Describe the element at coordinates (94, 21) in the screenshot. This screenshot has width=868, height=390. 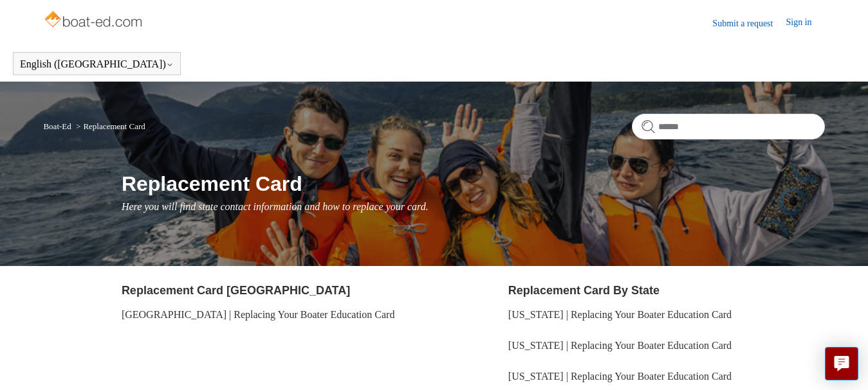
I see `img: Boat-Ed Help Center home page` at that location.